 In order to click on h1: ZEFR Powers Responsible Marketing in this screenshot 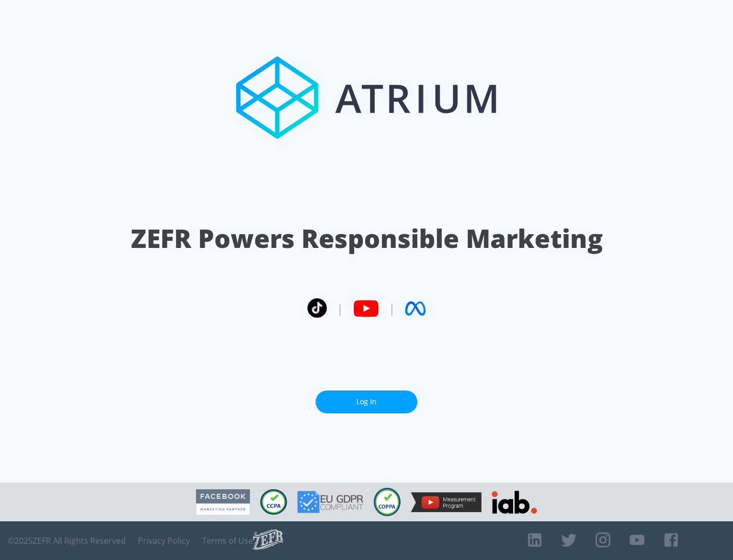, I will do `click(366, 238)`.